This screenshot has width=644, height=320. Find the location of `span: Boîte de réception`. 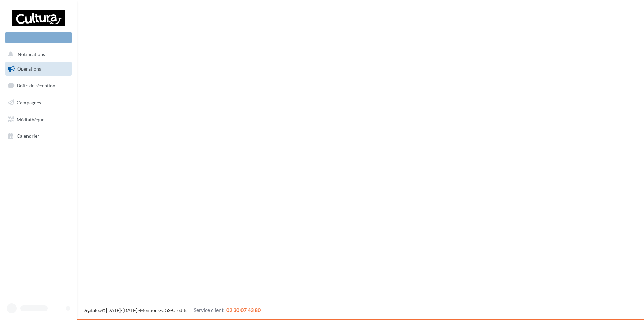

span: Boîte de réception is located at coordinates (36, 85).